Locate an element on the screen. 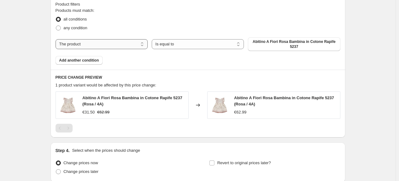  span: any condition is located at coordinates (75, 28).